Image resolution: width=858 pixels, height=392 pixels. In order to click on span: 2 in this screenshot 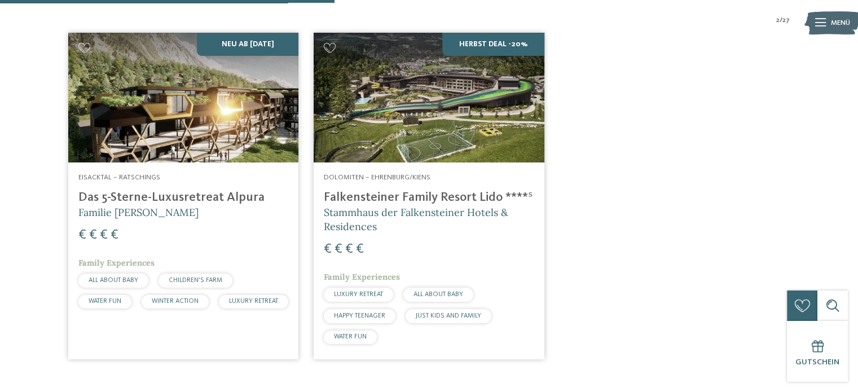, I will do `click(778, 20)`.